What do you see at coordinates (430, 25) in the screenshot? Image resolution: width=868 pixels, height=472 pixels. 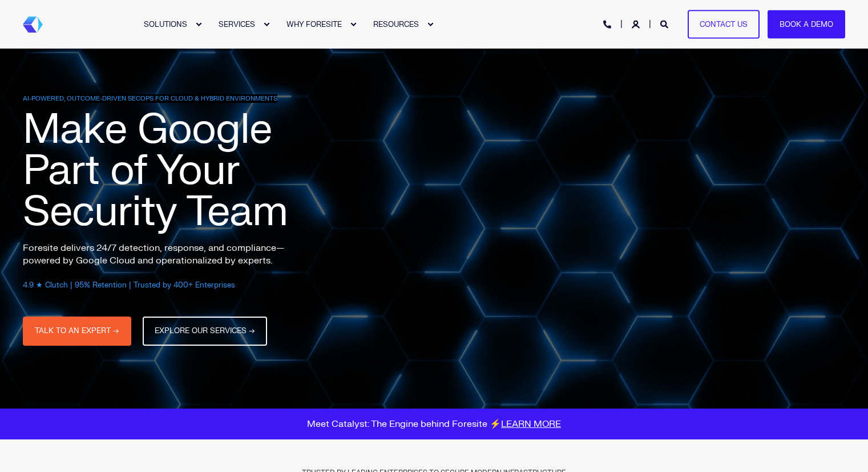 I see `div: Expand RESOURCES` at bounding box center [430, 25].